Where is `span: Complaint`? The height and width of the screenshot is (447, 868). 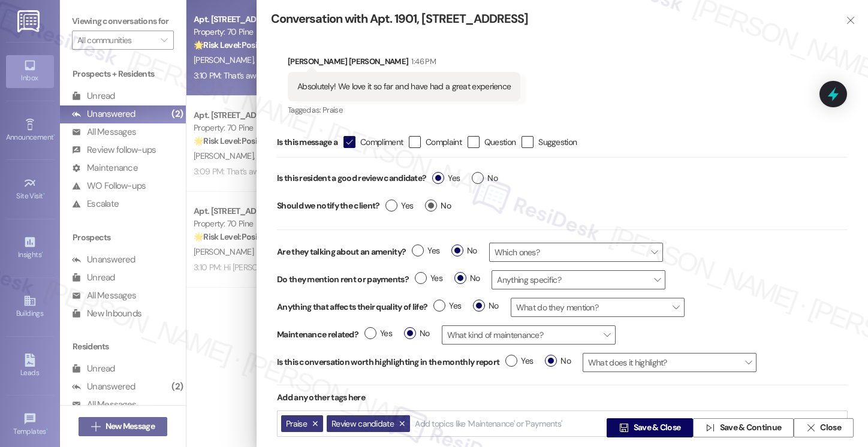
span: Complaint is located at coordinates (444, 142).